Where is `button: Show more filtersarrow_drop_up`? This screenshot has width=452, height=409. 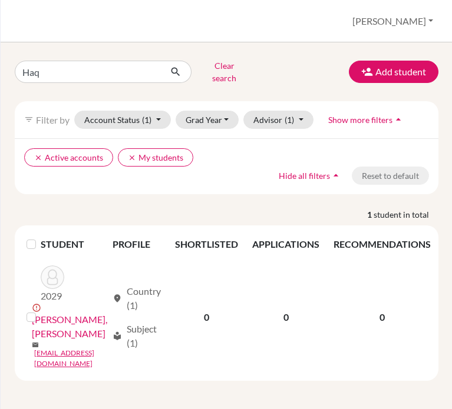
button: Show more filtersarrow_drop_up is located at coordinates (366, 120).